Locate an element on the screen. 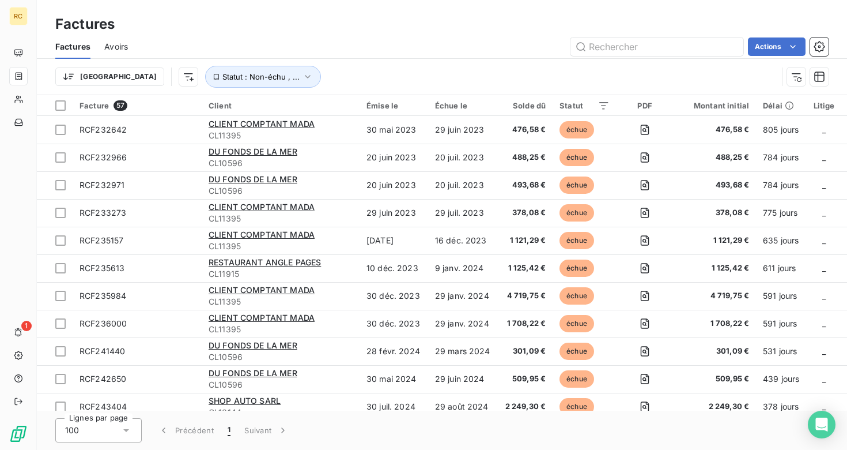 This screenshot has height=450, width=847. span: CL11915 is located at coordinates (281, 274).